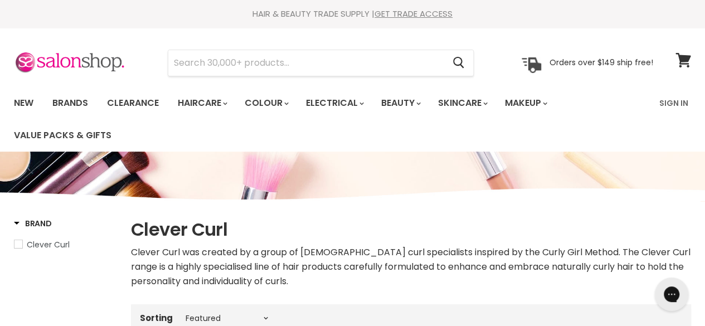  Describe the element at coordinates (458, 63) in the screenshot. I see `button: Search` at that location.